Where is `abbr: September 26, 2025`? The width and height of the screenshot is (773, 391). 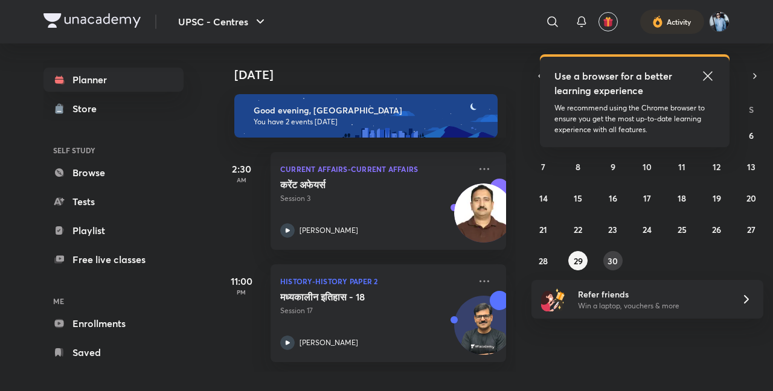
abbr: September 26, 2025 is located at coordinates (716, 229).